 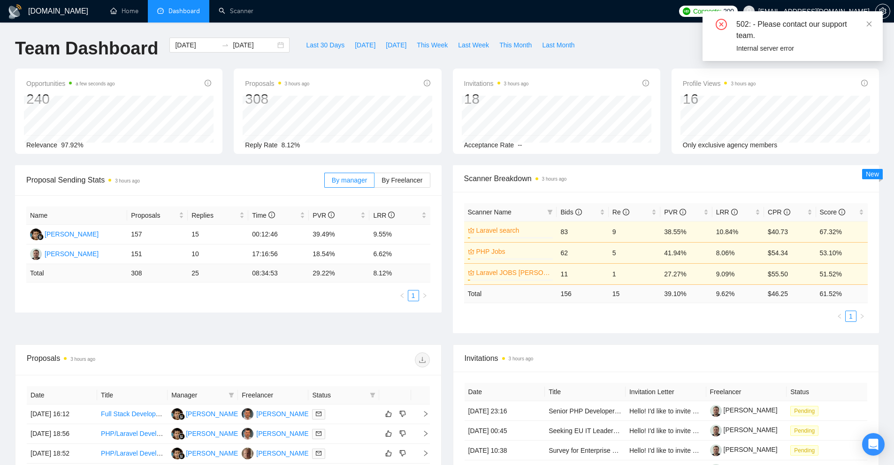 I want to click on img: AS, so click(x=247, y=453).